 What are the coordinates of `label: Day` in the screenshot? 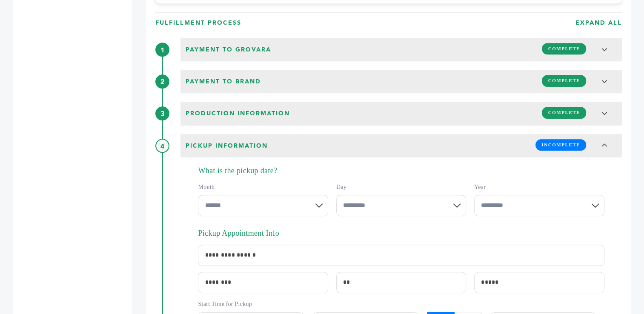 It's located at (401, 186).